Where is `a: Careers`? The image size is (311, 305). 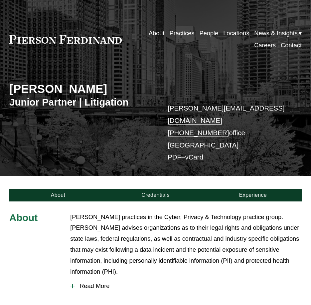 a: Careers is located at coordinates (265, 45).